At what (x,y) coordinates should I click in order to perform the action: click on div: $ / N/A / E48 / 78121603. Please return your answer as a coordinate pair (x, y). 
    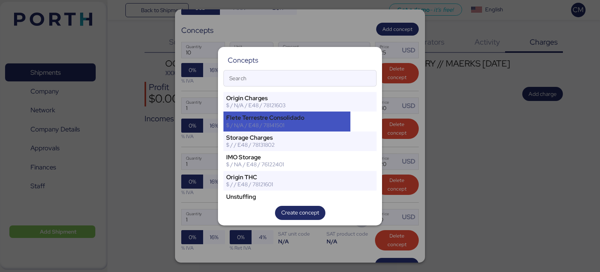
    Looking at the image, I should click on (287, 105).